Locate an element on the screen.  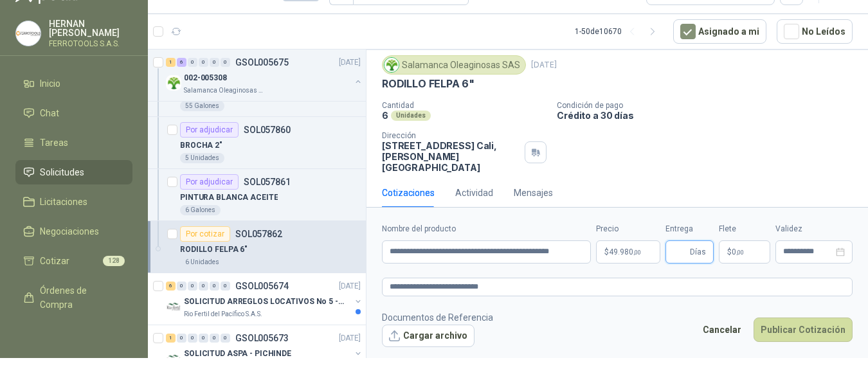
span: 0 is located at coordinates (737, 252).